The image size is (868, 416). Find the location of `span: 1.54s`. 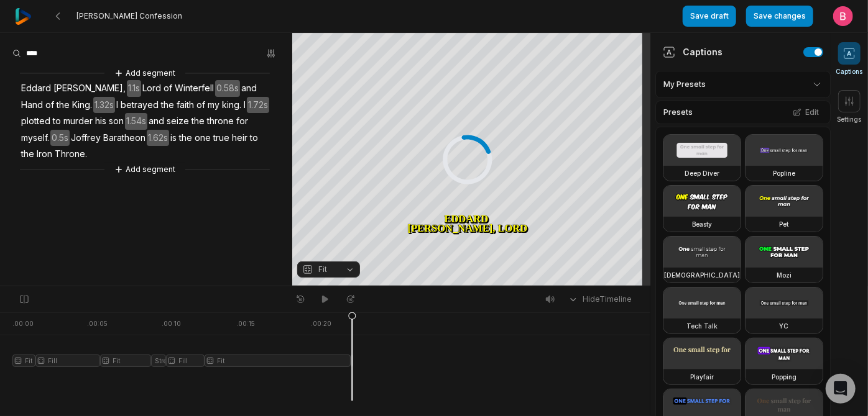

span: 1.54s is located at coordinates (136, 121).